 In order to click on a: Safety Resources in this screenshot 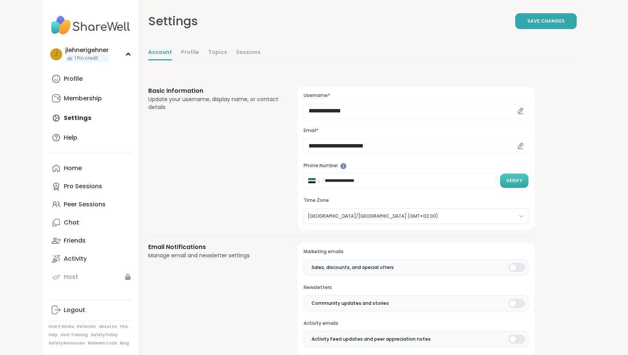, I will do `click(67, 343)`.